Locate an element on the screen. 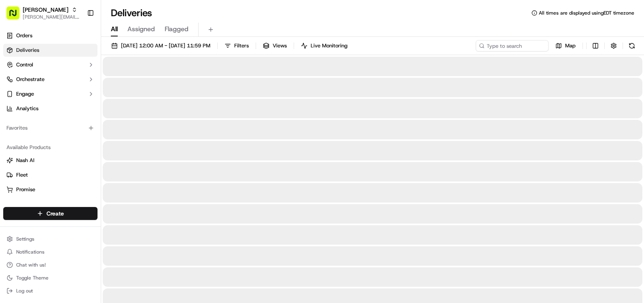  span: Settings is located at coordinates (25, 239).